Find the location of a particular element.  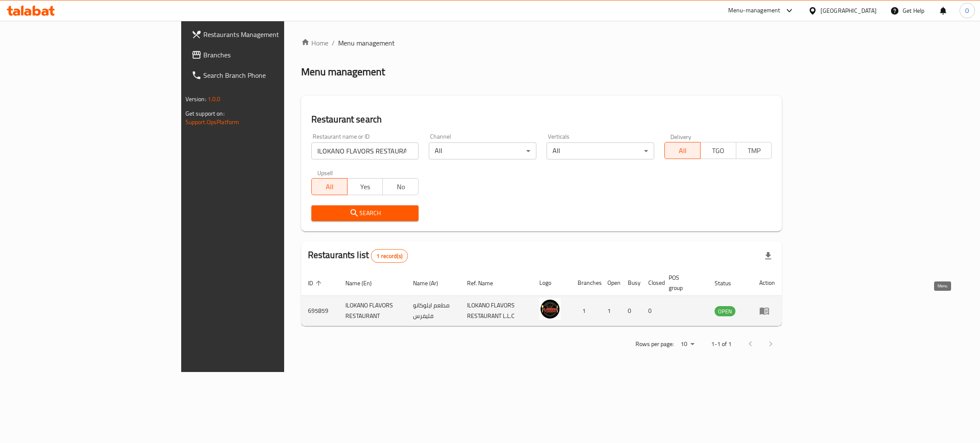

img: ILOKANO FLAVORS RESTAURANT is located at coordinates (550, 309).